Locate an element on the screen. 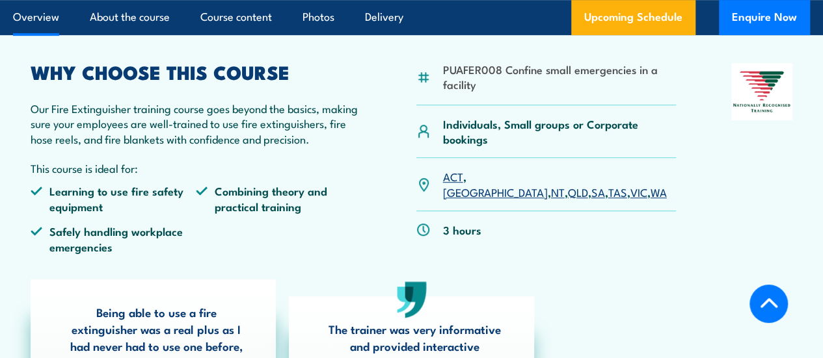 This screenshot has width=823, height=358. p: Individuals, Small groups or Corporate bookings is located at coordinates (559, 131).